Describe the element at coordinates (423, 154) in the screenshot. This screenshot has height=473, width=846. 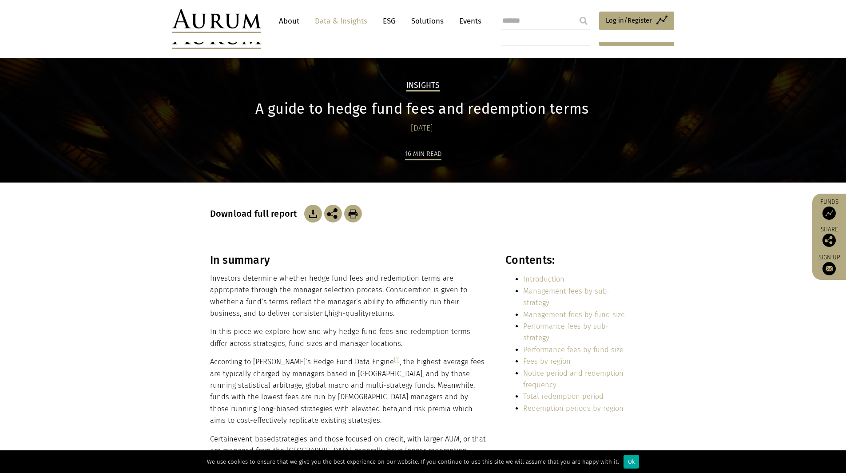
I see `div: 16 min read` at that location.